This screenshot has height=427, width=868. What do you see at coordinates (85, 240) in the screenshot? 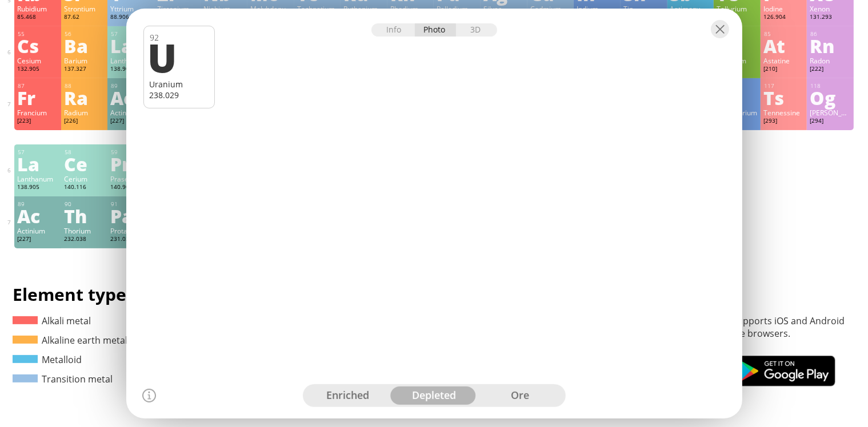
I see `div: 232.038` at bounding box center [85, 240].